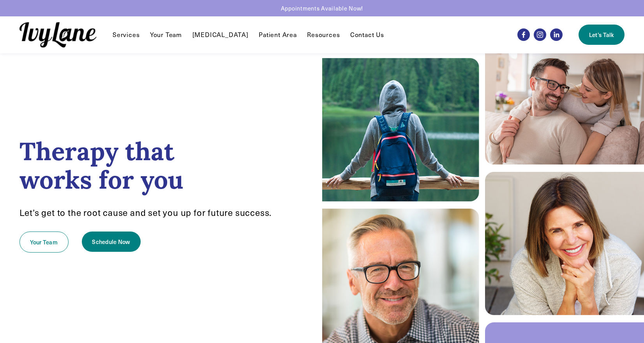 This screenshot has height=343, width=644. Describe the element at coordinates (367, 35) in the screenshot. I see `a: Contact Us` at that location.